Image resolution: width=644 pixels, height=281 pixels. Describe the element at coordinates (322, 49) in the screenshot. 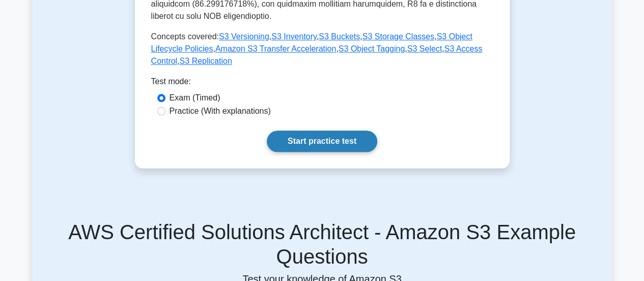

I see `p: Concepts covered: , , , , , , , , ,` at that location.